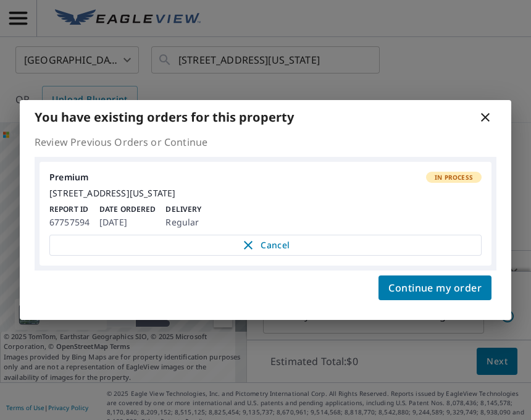 The height and width of the screenshot is (420, 531). Describe the element at coordinates (184, 222) in the screenshot. I see `p: Regular` at that location.